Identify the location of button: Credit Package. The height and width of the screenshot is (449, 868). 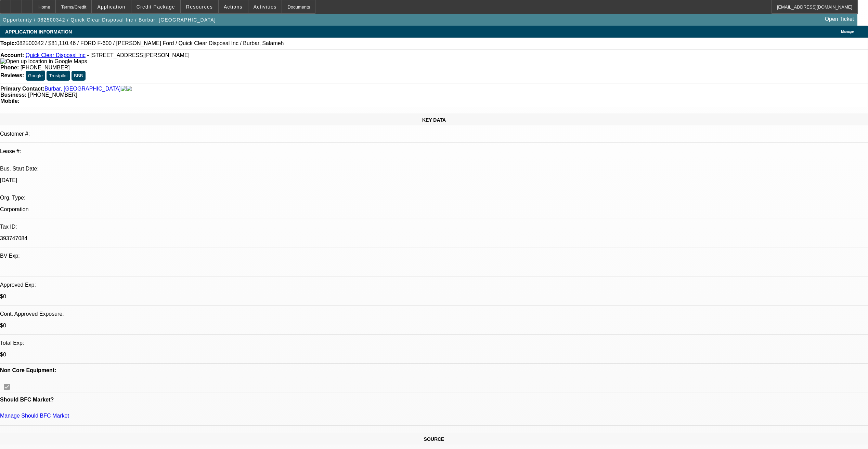
(156, 7).